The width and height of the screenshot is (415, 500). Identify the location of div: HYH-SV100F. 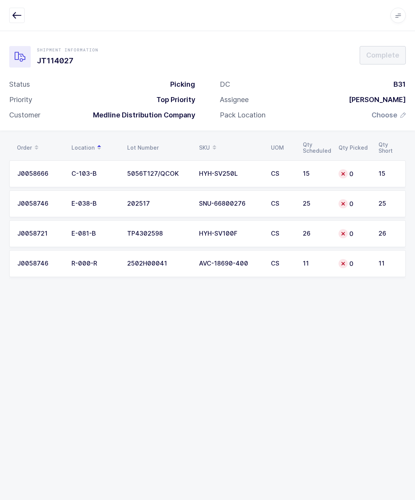
(230, 234).